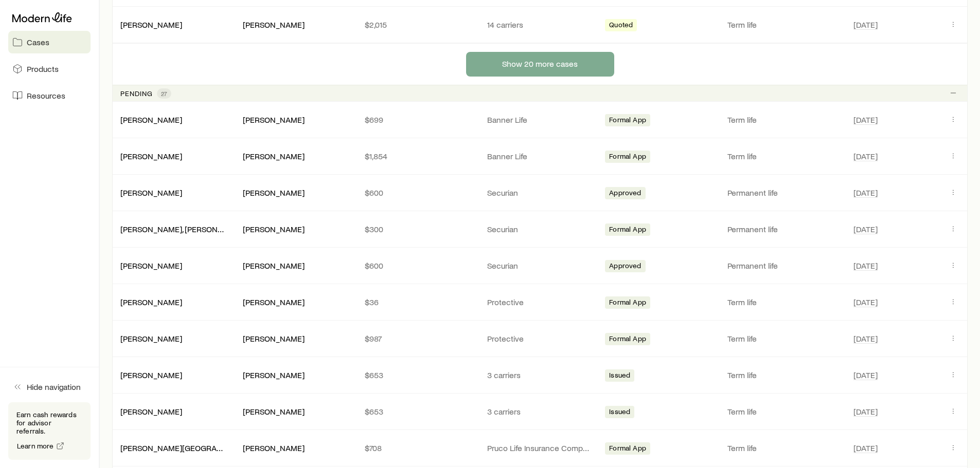  Describe the element at coordinates (540, 65) in the screenshot. I see `button: Show 20 more cases` at that location.